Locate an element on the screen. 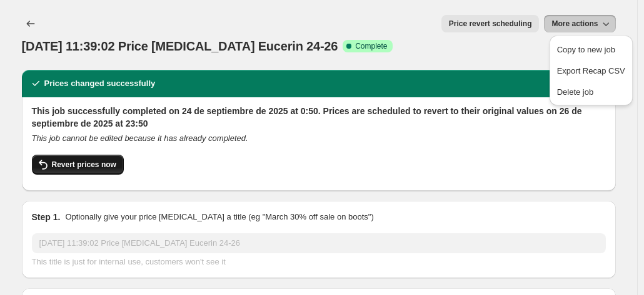  i: This job cannot be edited because it has already completed. is located at coordinates (140, 138).